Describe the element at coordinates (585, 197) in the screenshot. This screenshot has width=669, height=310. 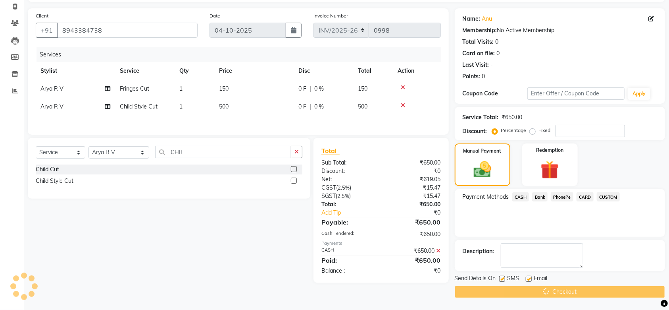
I see `span: CARD` at that location.